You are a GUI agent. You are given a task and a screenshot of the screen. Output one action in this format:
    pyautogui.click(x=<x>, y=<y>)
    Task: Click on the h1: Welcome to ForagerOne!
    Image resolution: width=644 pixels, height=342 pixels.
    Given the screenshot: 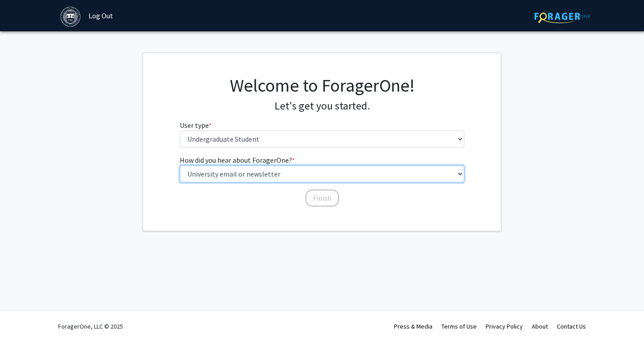 What is the action you would take?
    pyautogui.click(x=322, y=85)
    